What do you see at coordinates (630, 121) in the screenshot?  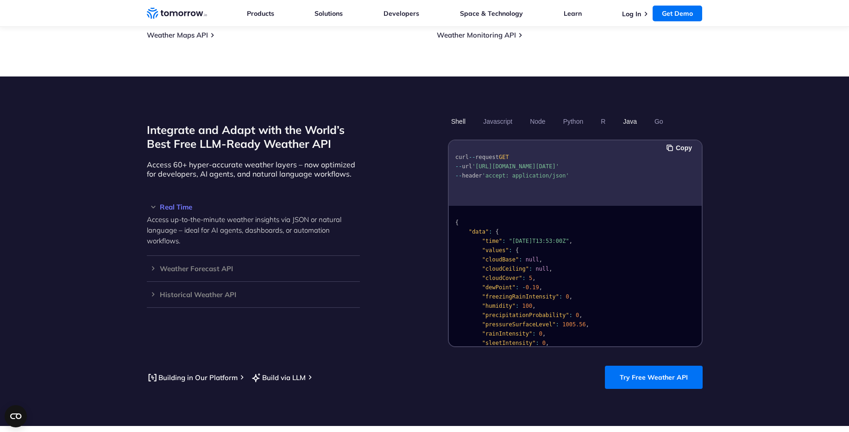 I see `button: Java` at bounding box center [630, 121].